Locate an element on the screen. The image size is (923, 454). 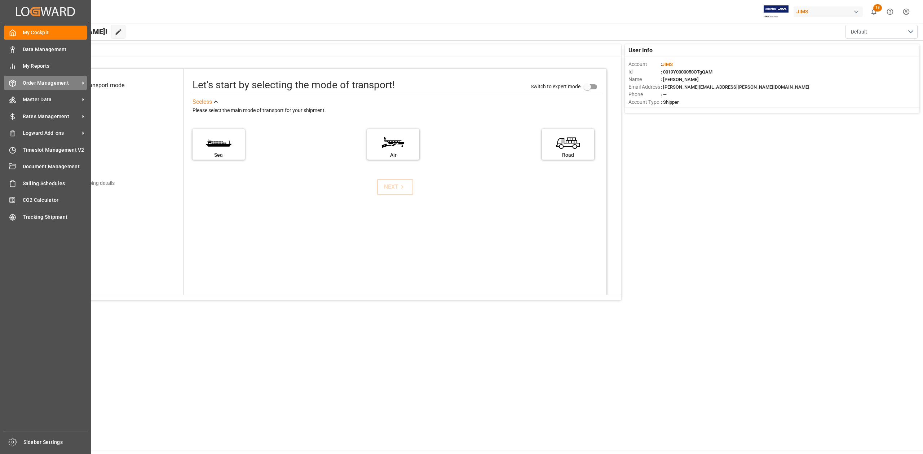
div: See less is located at coordinates (202, 102).